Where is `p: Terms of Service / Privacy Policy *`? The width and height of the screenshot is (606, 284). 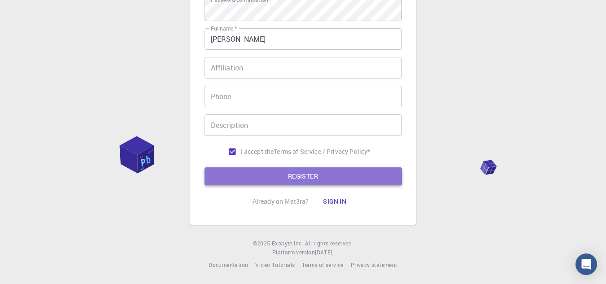 p: Terms of Service / Privacy Policy * is located at coordinates (322, 152).